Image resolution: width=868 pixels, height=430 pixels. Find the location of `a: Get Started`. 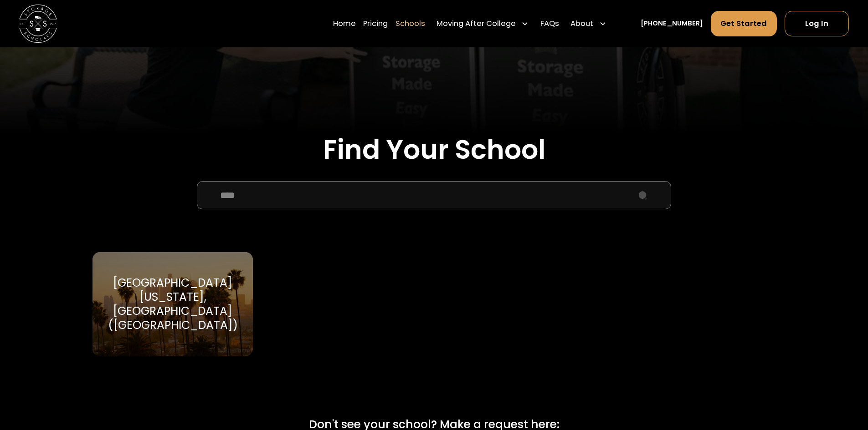

a: Get Started is located at coordinates (744, 24).